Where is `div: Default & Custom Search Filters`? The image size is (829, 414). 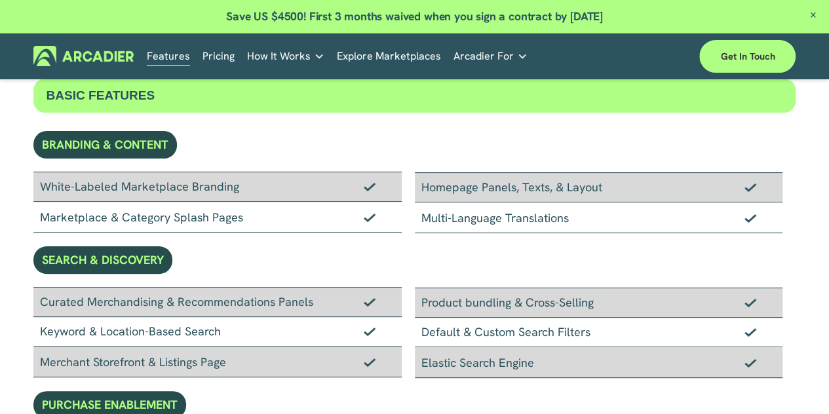 div: Default & Custom Search Filters is located at coordinates (599, 332).